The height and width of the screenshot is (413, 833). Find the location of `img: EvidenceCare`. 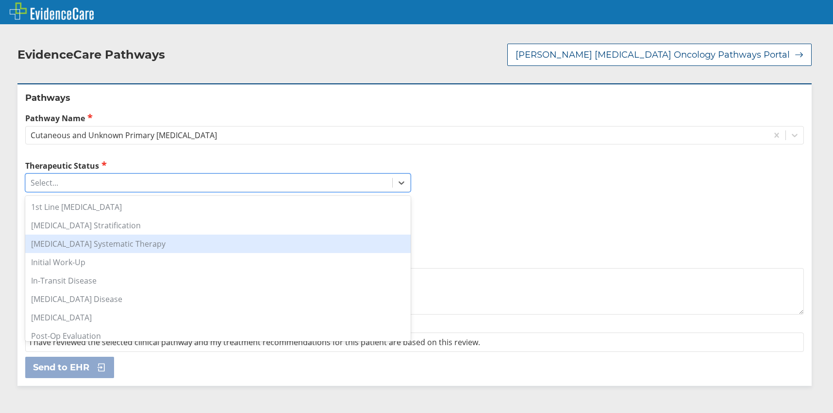

img: EvidenceCare is located at coordinates (51, 11).